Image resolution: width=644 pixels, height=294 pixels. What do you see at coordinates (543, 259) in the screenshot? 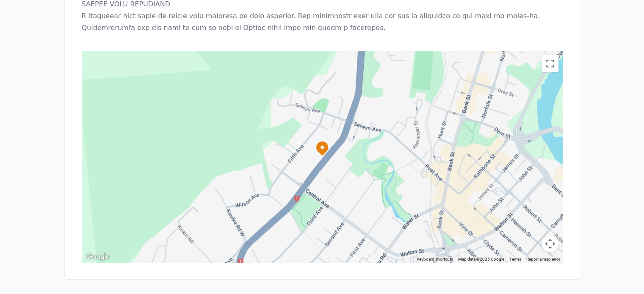
I see `a: Report a map error` at bounding box center [543, 259].